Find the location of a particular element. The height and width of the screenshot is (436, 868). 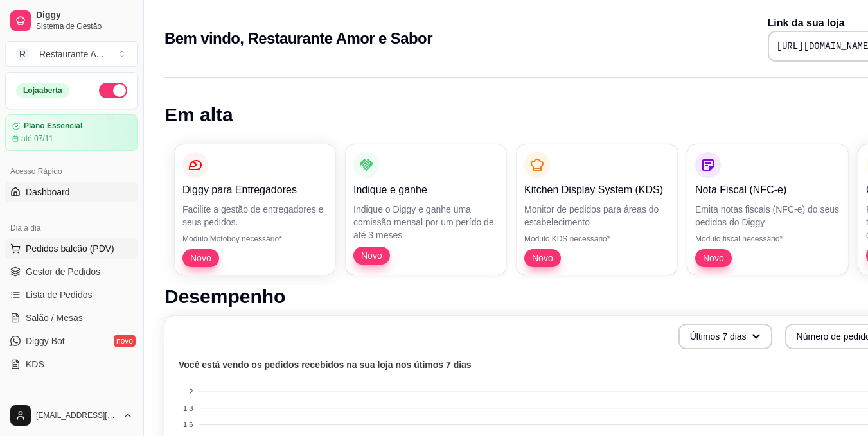

tspan: 1.6 is located at coordinates (187, 425).